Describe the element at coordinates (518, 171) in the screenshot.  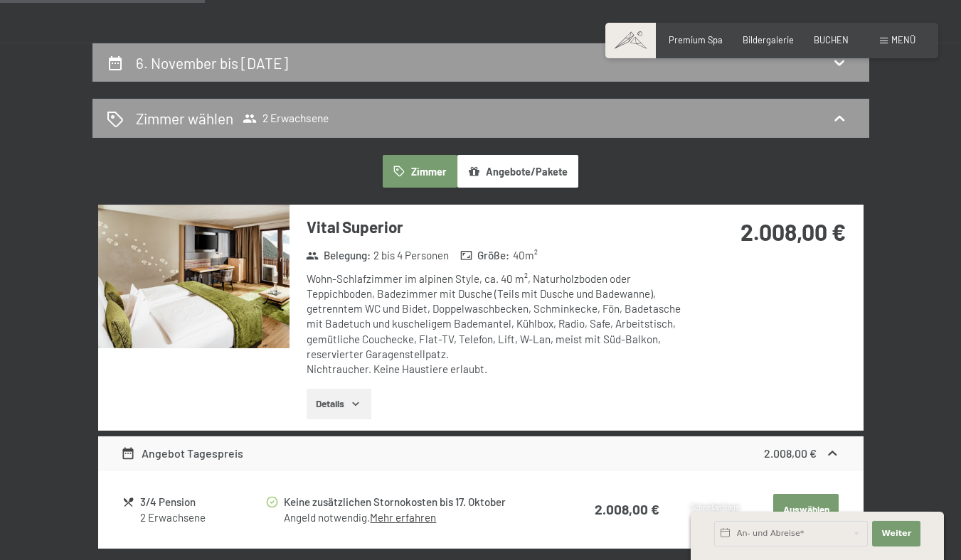
I see `button: Angebote/Pakete` at that location.